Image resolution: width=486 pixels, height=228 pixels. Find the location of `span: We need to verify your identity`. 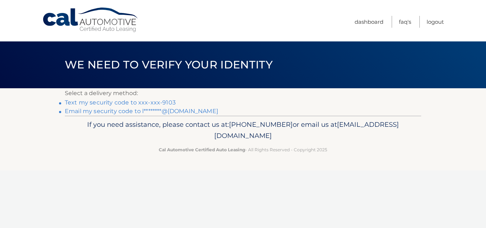

span: We need to verify your identity is located at coordinates (169, 64).